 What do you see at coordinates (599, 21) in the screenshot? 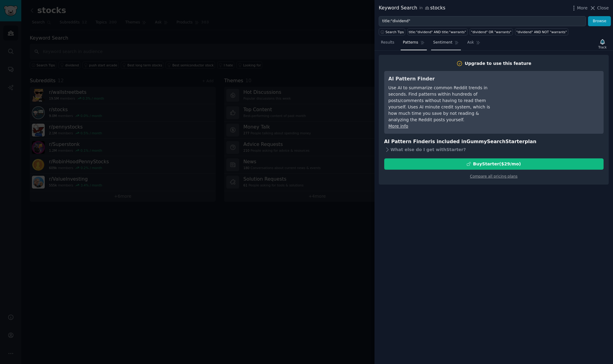
I see `button: Browse` at bounding box center [599, 21].